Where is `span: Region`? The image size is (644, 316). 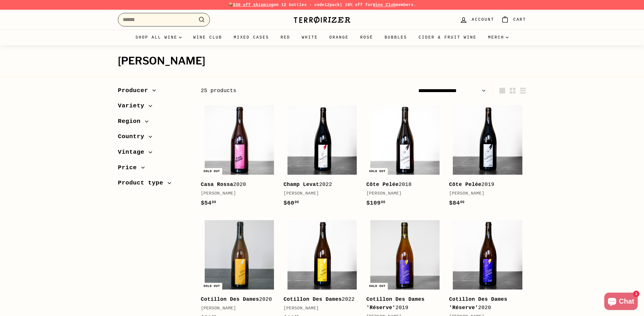 span: Region is located at coordinates (131, 121).